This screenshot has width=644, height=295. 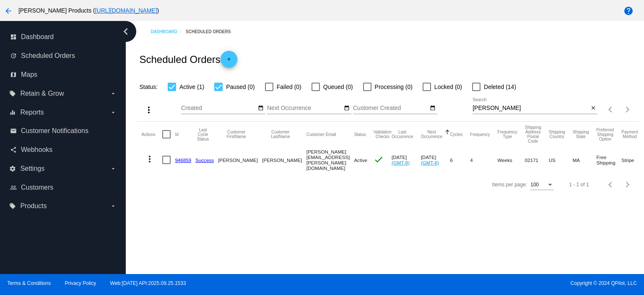 What do you see at coordinates (483, 284) in the screenshot?
I see `span: Copyright © 2024 QPilot, LLC` at bounding box center [483, 284].